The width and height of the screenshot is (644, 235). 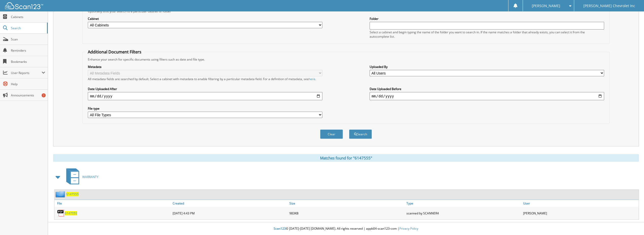 What do you see at coordinates (347, 213) in the screenshot?
I see `div: 983KB` at bounding box center [347, 213].